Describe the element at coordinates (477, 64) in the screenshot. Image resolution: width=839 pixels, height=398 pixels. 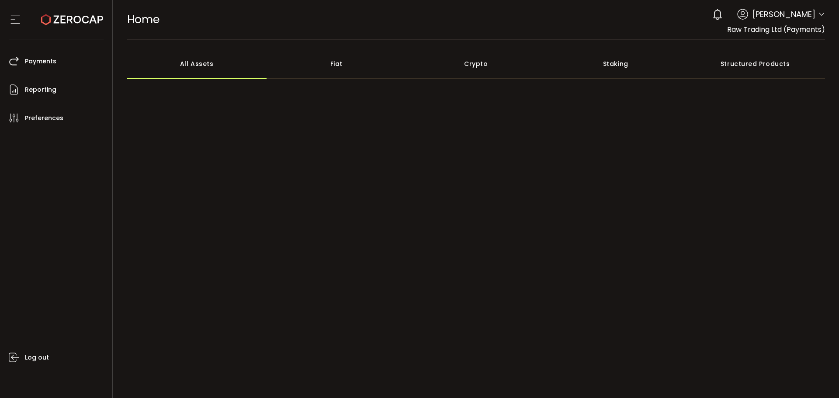
I see `div: Crypto` at that location.